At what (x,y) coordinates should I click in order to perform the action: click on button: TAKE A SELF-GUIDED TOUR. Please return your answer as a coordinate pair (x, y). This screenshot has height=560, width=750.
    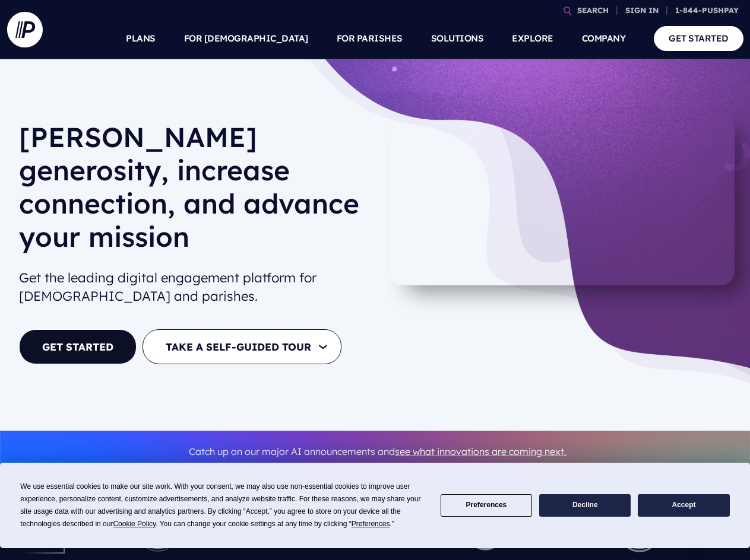
    Looking at the image, I should click on (241, 346).